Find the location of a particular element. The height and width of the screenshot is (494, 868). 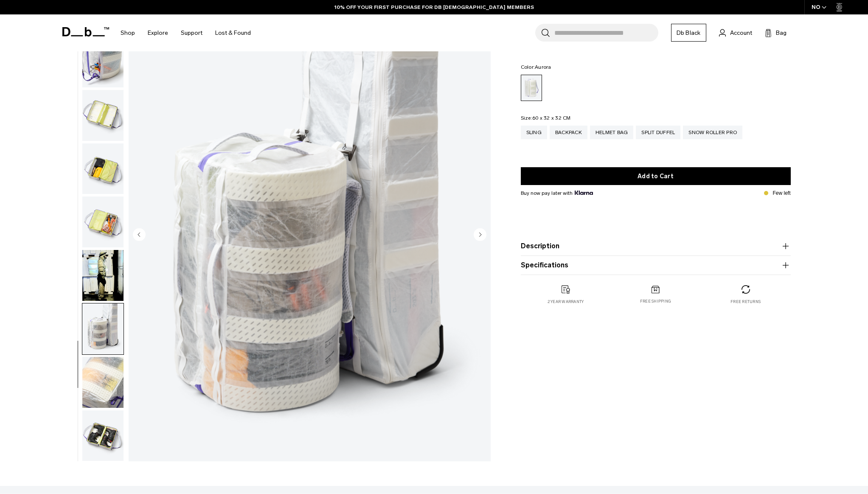

nav: Main Navigation is located at coordinates (185, 32).